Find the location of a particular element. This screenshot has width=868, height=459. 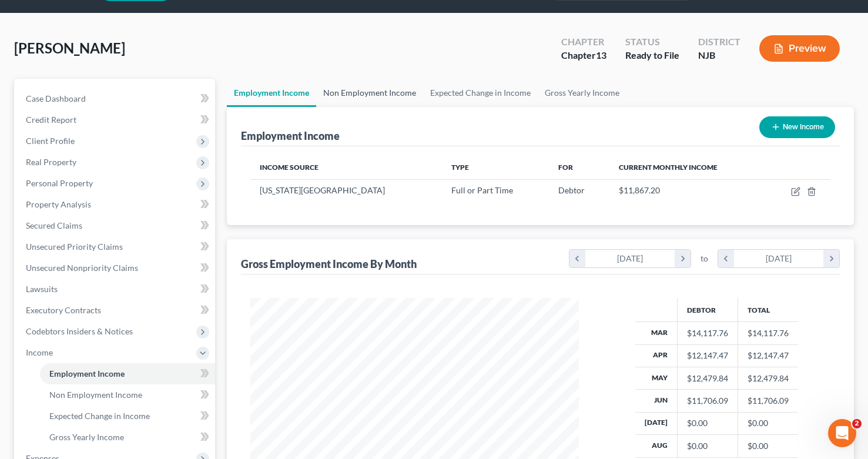

span: Unsecured Priority Claims is located at coordinates (74, 246).